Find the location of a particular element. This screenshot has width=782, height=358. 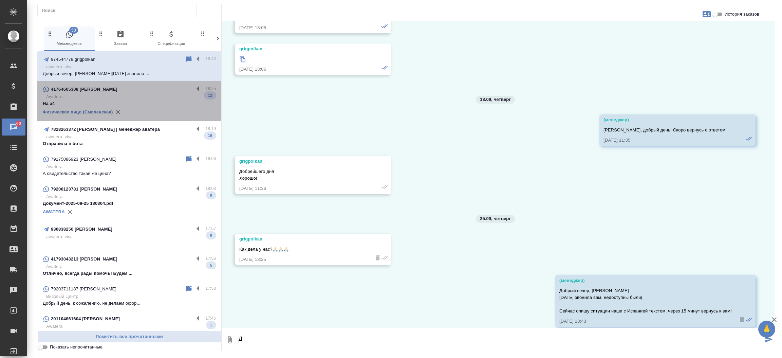

p: Документ-2025-09-25 180304.pdf is located at coordinates (129, 203).